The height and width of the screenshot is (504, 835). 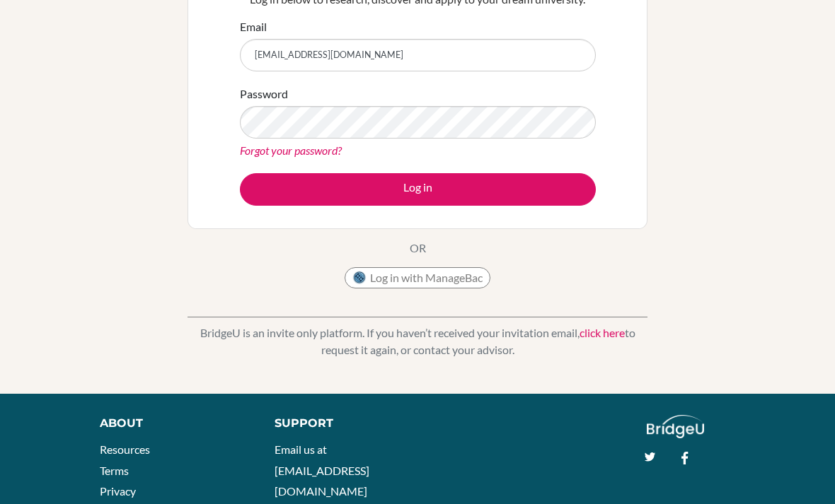 I want to click on div: About, so click(x=171, y=423).